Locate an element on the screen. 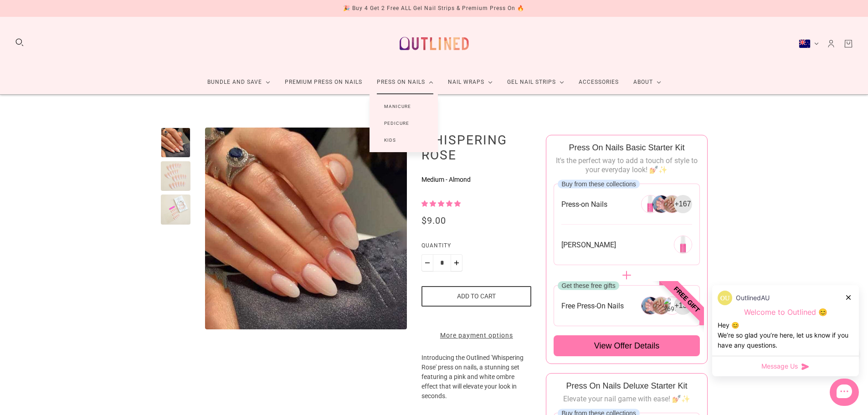 The height and width of the screenshot is (415, 868). button: Add to cart is located at coordinates (476, 296).